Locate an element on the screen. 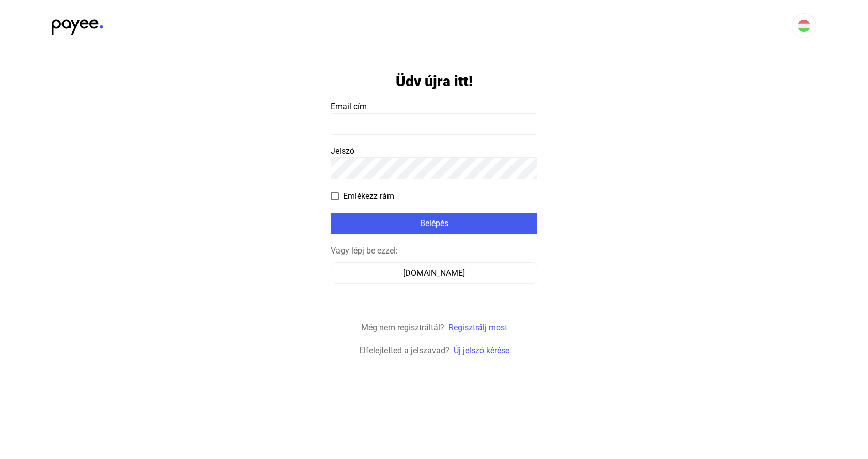 This screenshot has height=459, width=868. button: HU is located at coordinates (804, 26).